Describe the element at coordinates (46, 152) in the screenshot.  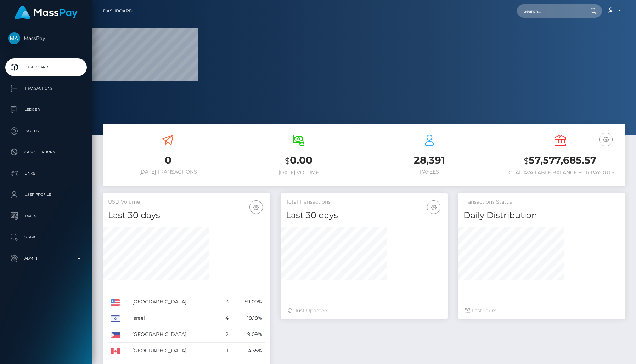
I see `p: Cancellations` at that location.